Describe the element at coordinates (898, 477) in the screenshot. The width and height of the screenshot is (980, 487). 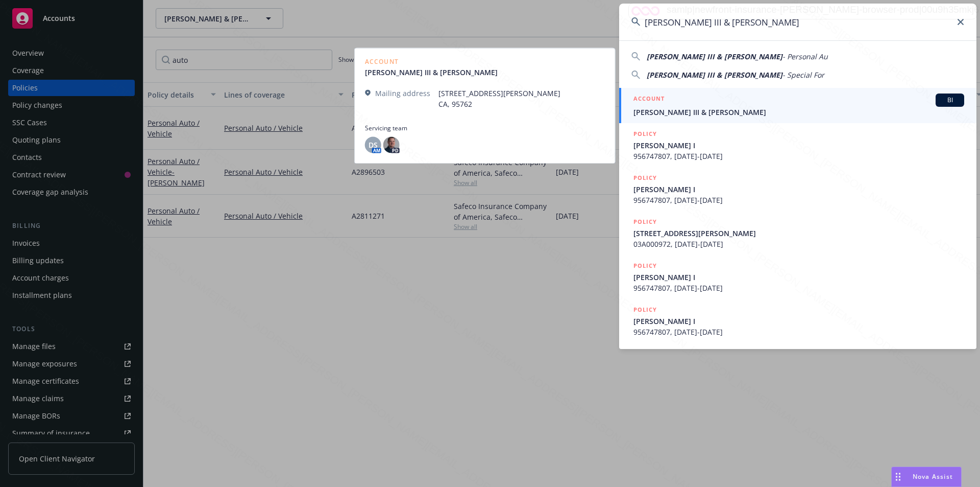
I see `div: Drag to move` at that location.